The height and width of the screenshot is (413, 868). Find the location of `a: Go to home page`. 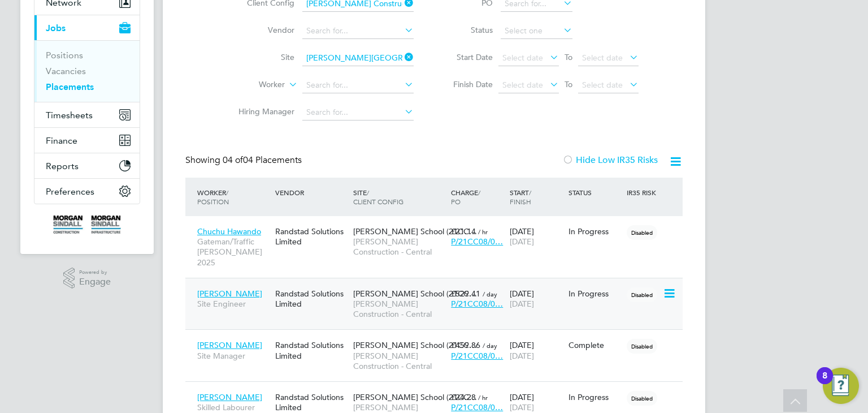

a: Go to home page is located at coordinates (87, 225).